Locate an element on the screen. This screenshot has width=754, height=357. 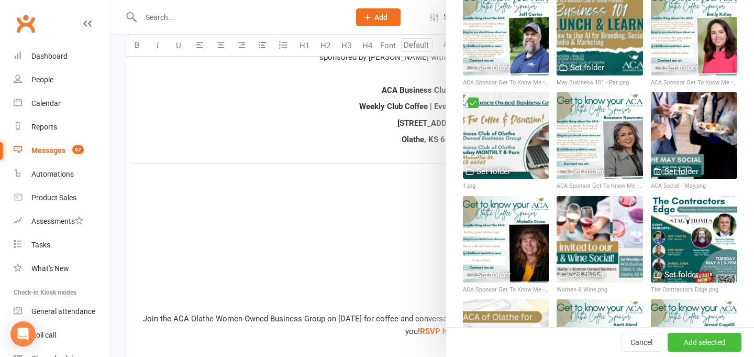
span: 97 is located at coordinates (78, 149).